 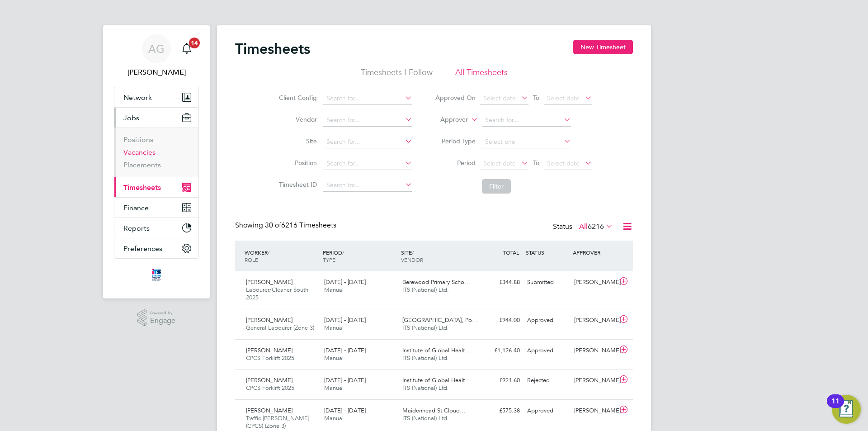 I want to click on div: PERIOD, so click(x=360, y=256).